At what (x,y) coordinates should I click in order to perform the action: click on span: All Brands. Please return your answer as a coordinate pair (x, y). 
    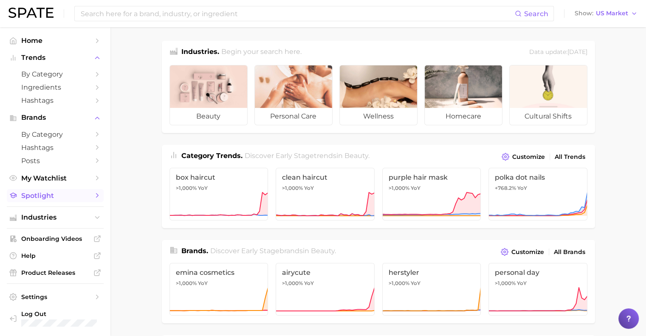
    Looking at the image, I should click on (570, 252).